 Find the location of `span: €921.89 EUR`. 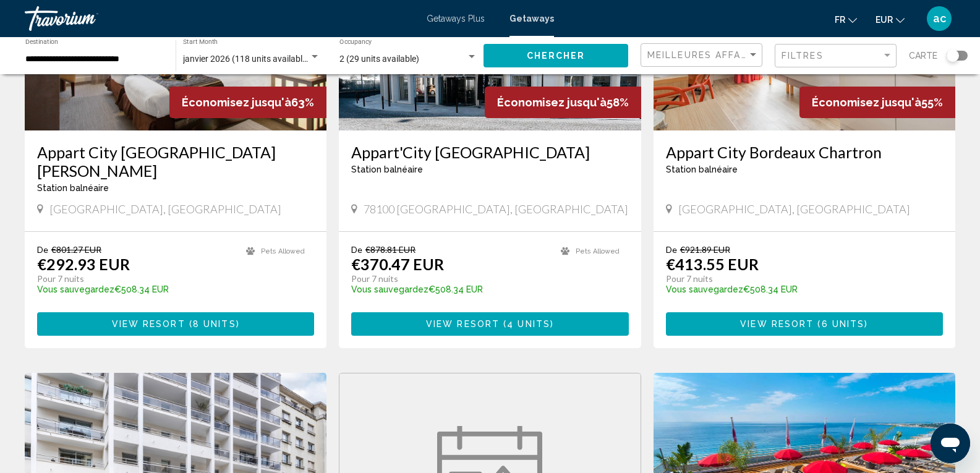

span: €921.89 EUR is located at coordinates (704, 249).